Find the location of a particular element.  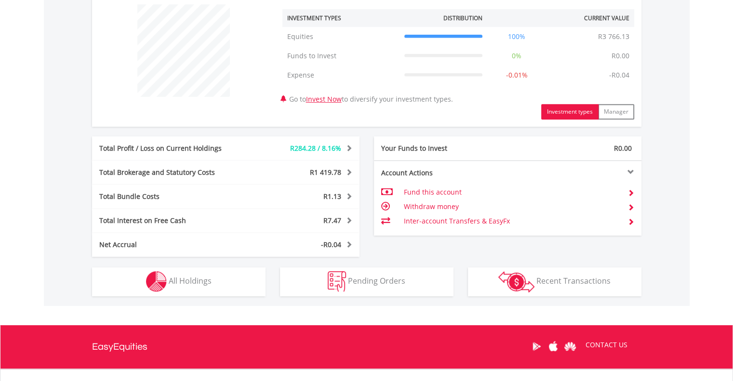

td: Withdraw money is located at coordinates (511, 207).